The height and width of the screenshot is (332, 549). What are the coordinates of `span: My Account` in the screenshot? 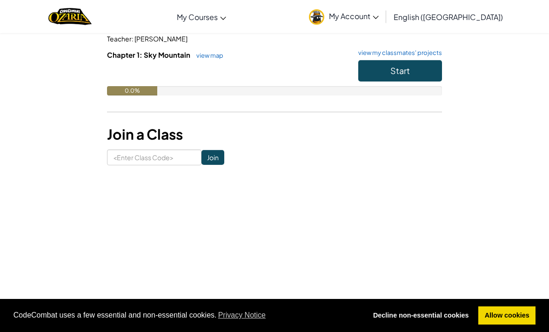 It's located at (353, 16).